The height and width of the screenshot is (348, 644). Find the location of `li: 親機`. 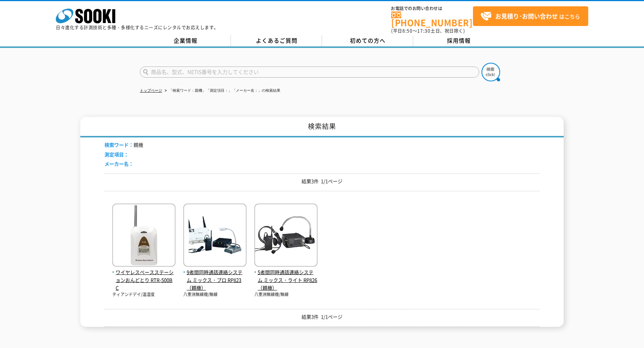

li: 親機 is located at coordinates (124, 145).